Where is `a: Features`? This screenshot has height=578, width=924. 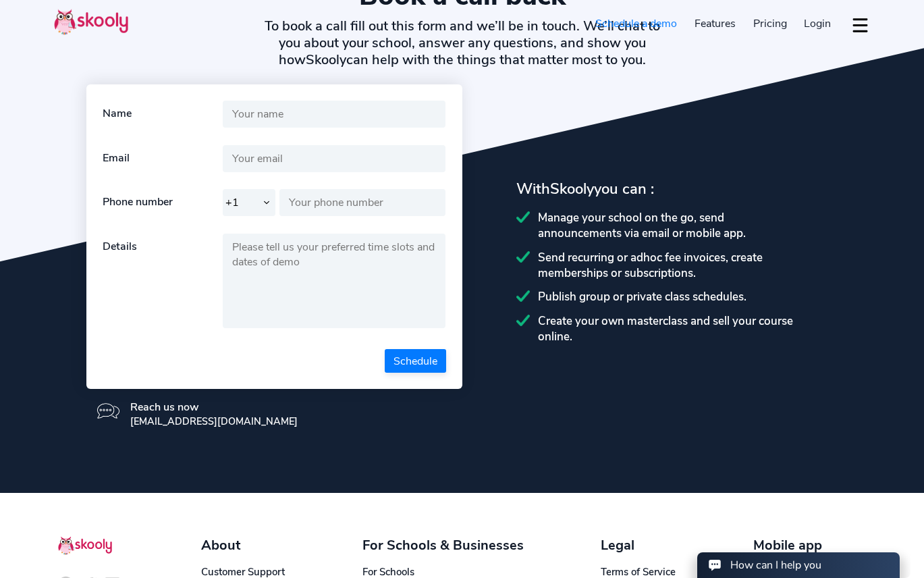
a: Features is located at coordinates (715, 23).